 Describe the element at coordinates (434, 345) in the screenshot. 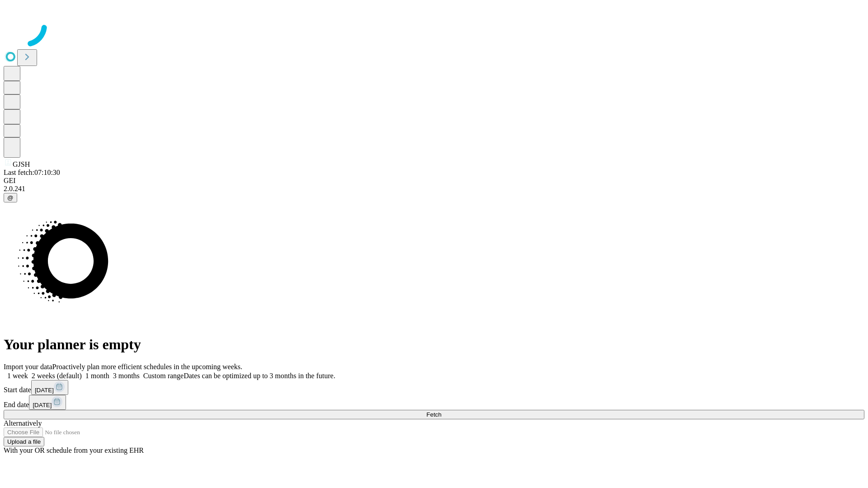

I see `h1: Your planner is empty` at that location.